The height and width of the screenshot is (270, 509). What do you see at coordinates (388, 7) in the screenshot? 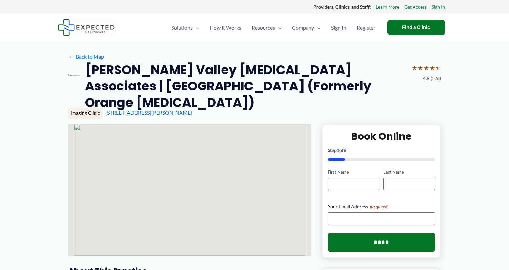
I see `a: Learn More` at bounding box center [388, 7].